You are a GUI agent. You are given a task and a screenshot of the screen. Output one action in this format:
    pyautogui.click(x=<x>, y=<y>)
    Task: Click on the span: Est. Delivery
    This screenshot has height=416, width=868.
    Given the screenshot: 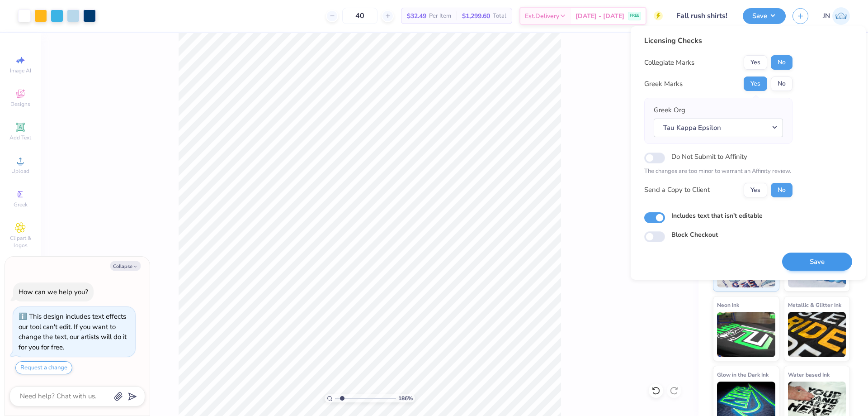 What is the action you would take?
    pyautogui.click(x=542, y=16)
    